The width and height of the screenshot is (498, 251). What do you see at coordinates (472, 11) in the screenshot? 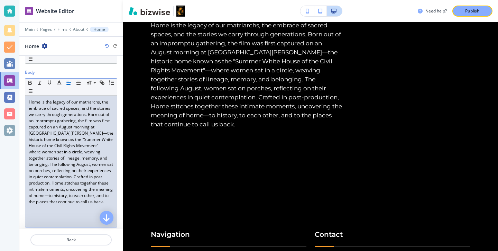
I see `button: Publish` at bounding box center [472, 11].